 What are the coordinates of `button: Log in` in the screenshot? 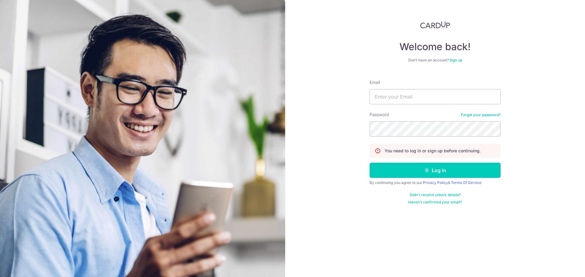 It's located at (435, 171).